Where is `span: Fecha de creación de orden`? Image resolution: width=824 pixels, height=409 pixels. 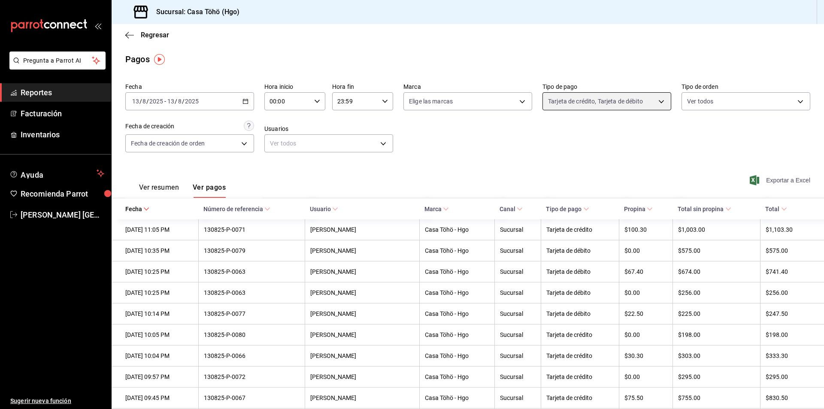
span: Fecha de creación de orden is located at coordinates (168, 143).